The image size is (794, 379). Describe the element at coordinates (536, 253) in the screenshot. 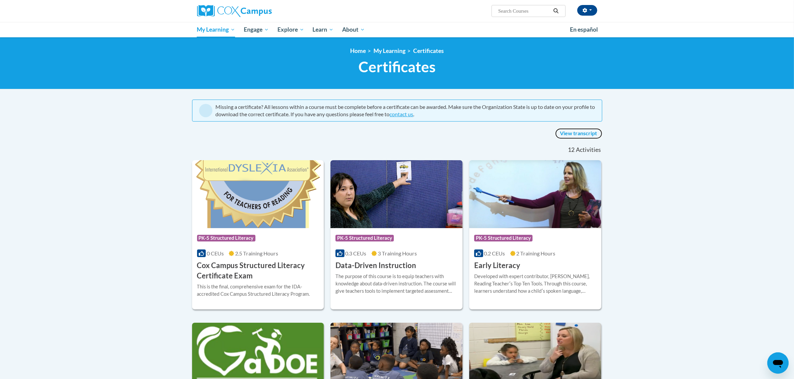

I see `span: 2 Training Hours` at that location.